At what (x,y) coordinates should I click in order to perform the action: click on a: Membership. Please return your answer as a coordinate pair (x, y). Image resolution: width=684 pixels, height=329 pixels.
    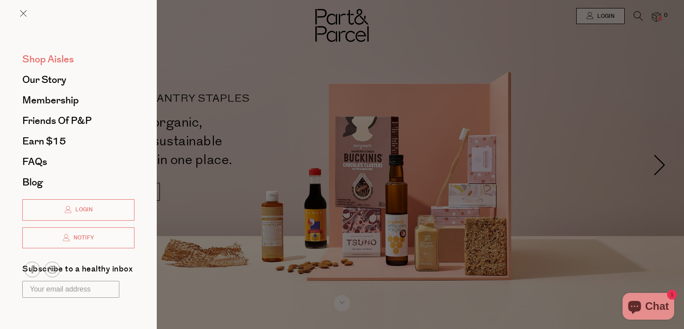
    Looking at the image, I should click on (78, 100).